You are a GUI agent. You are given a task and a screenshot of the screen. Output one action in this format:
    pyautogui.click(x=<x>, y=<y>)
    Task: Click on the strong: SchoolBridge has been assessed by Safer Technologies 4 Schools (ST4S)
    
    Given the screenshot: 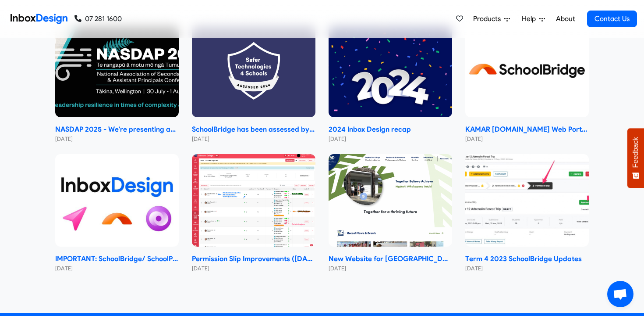 What is the action you would take?
    pyautogui.click(x=254, y=129)
    